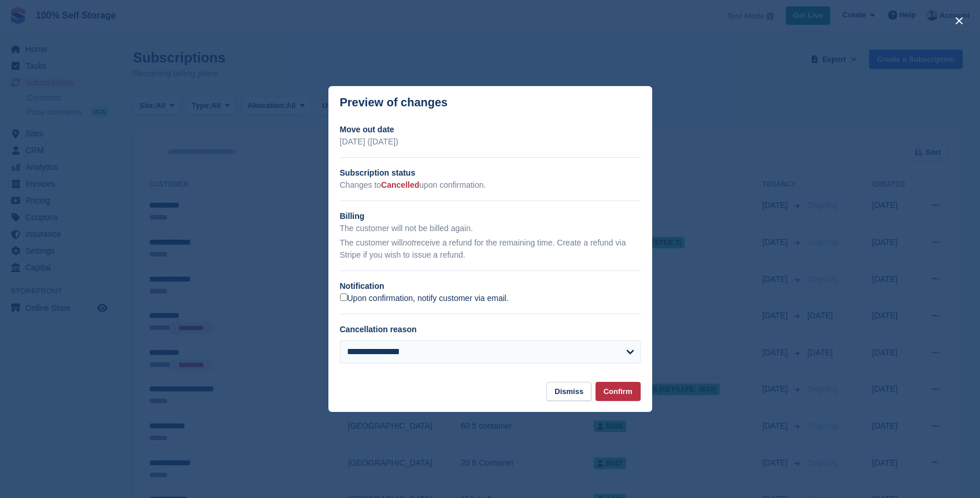 This screenshot has height=498, width=980. What do you see at coordinates (343, 298) in the screenshot?
I see `input: Upon confirmation, notify customer via email.` at bounding box center [343, 298].